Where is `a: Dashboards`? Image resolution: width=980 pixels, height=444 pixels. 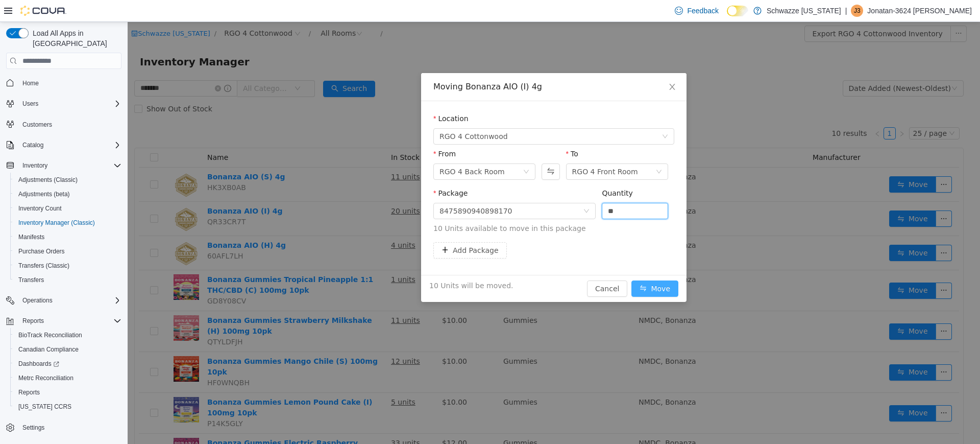
a: Dashboards is located at coordinates (67, 363).